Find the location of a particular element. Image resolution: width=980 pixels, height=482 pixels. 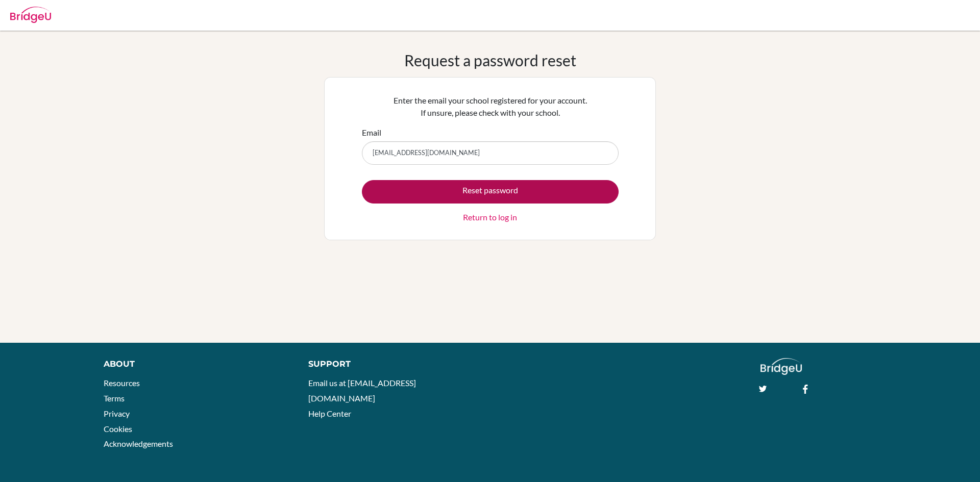

a: Return to log in is located at coordinates (490, 218).